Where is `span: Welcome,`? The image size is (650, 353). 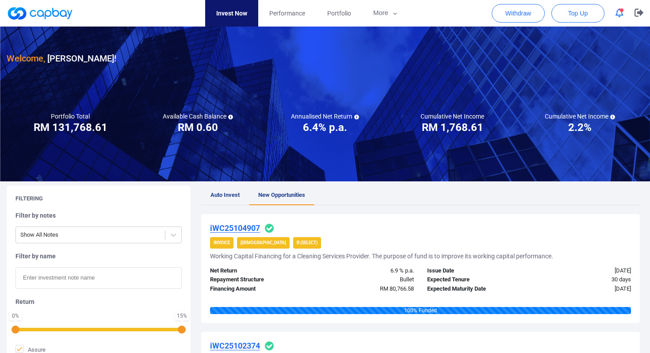 span: Welcome, is located at coordinates (26, 58).